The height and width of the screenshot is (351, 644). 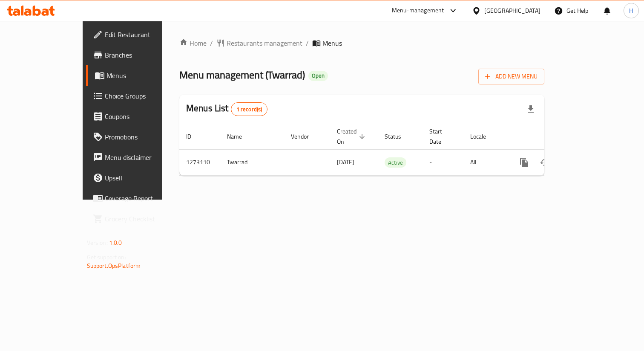 What do you see at coordinates (138, 75) in the screenshot?
I see `a: Menus` at bounding box center [138, 75].